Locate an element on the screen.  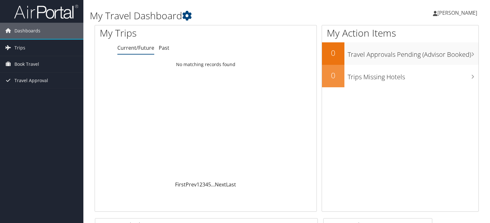
span: Book Travel is located at coordinates (27, 64).